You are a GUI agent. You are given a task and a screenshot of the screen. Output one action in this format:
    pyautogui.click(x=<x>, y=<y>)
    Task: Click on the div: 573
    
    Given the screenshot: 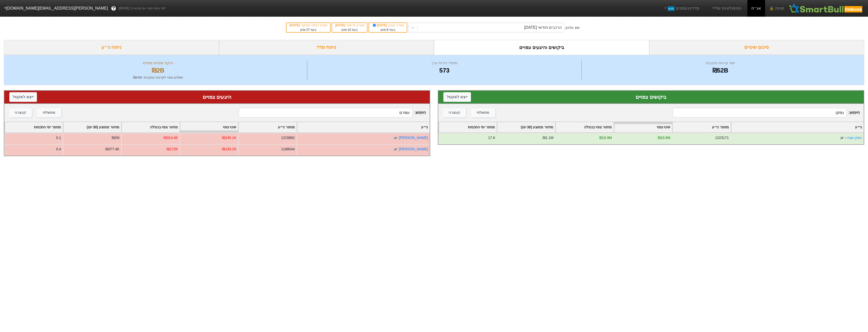 What is the action you would take?
    pyautogui.click(x=445, y=71)
    